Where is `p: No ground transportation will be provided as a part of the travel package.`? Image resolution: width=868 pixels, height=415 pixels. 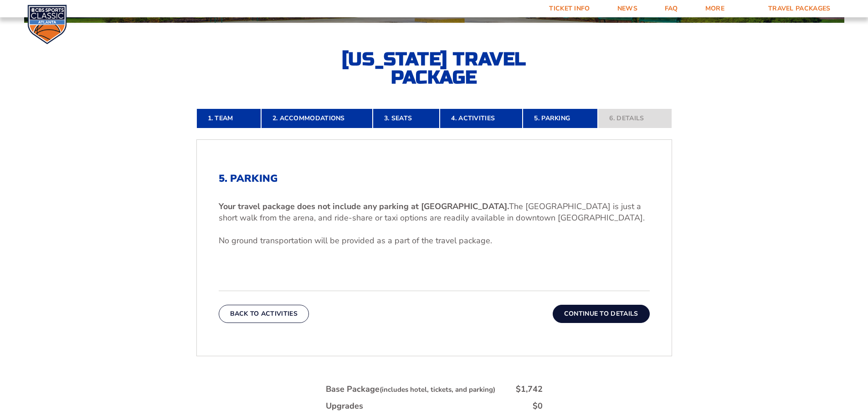 p: No ground transportation will be provided as a part of the travel package. is located at coordinates (434, 240).